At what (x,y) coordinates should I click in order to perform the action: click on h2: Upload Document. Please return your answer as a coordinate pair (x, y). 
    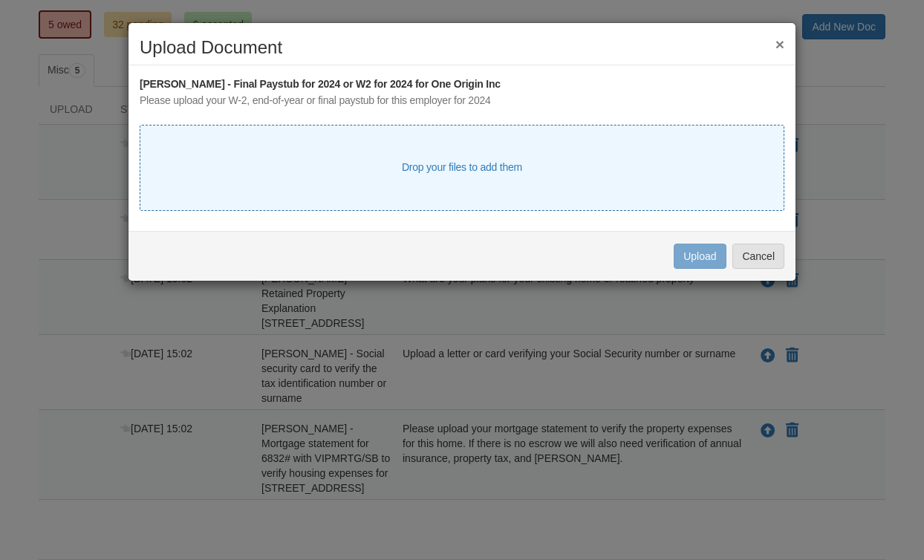
    Looking at the image, I should click on (462, 47).